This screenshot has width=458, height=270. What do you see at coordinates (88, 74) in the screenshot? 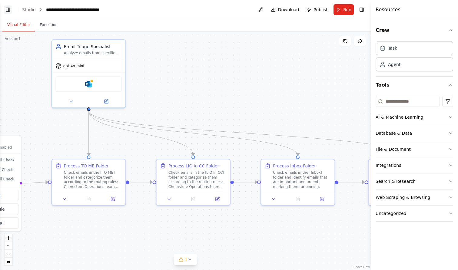
I see `div: Email Triage SpecialistAnalyze emails from specific Outlook folders and determine the appropriate...` at bounding box center [88, 74].